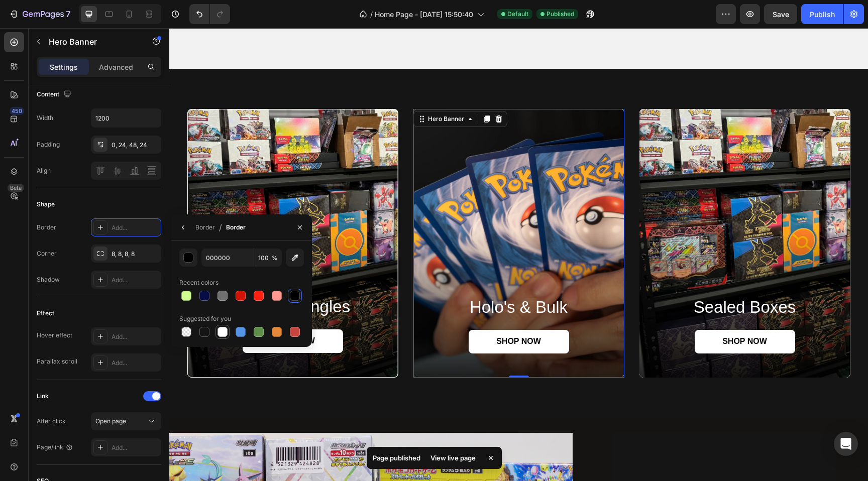 This screenshot has width=868, height=481. I want to click on div: Shadow, so click(48, 279).